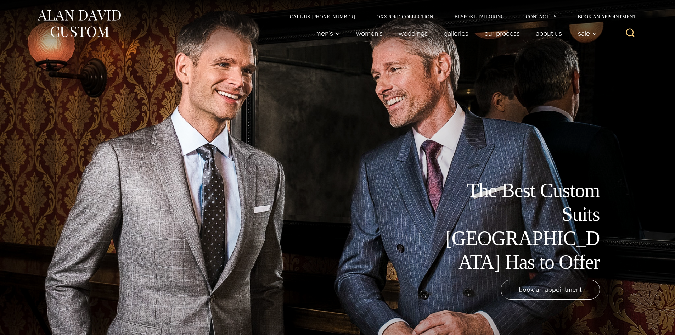 The height and width of the screenshot is (335, 675). What do you see at coordinates (369, 33) in the screenshot?
I see `a: Women’s` at bounding box center [369, 33].